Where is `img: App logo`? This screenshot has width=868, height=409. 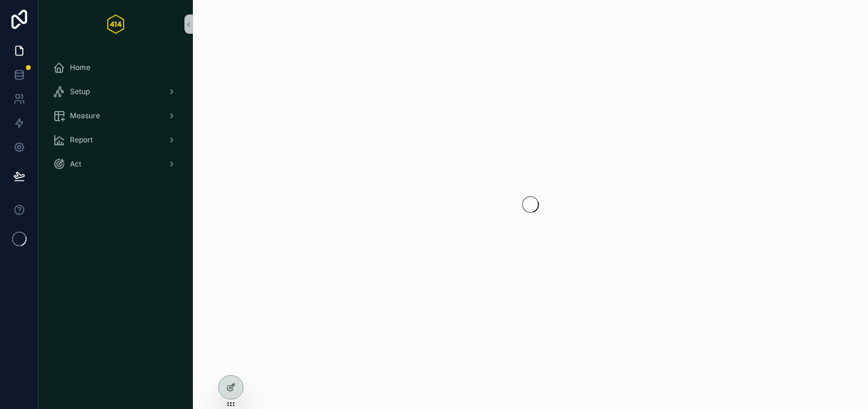
img: App logo is located at coordinates (116, 24).